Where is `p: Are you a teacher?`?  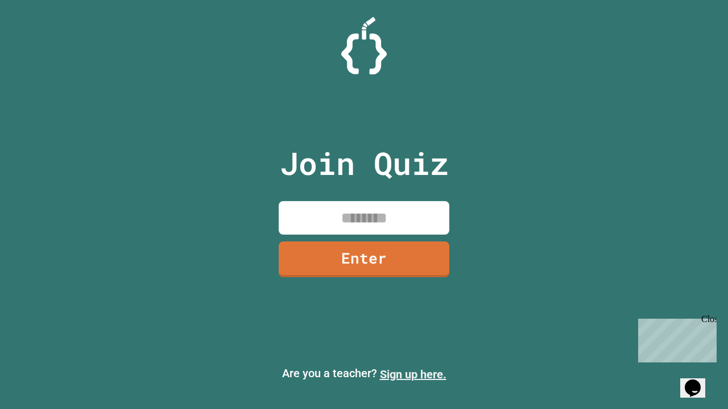 p: Are you a teacher? is located at coordinates (364, 374).